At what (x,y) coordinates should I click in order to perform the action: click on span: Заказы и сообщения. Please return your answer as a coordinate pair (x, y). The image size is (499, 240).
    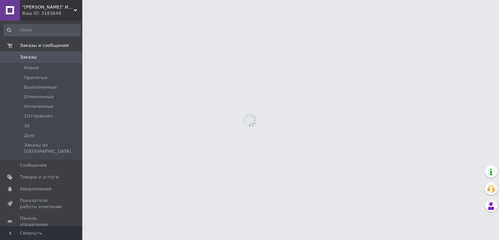
    Looking at the image, I should click on (44, 46).